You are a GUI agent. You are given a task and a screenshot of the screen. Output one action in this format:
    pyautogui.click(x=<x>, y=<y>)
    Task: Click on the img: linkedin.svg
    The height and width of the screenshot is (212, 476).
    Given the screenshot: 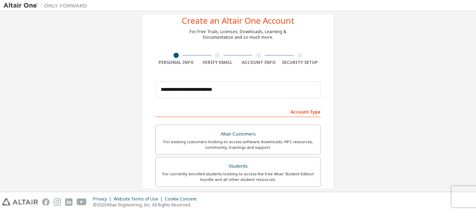 What is the action you would take?
    pyautogui.click(x=69, y=202)
    